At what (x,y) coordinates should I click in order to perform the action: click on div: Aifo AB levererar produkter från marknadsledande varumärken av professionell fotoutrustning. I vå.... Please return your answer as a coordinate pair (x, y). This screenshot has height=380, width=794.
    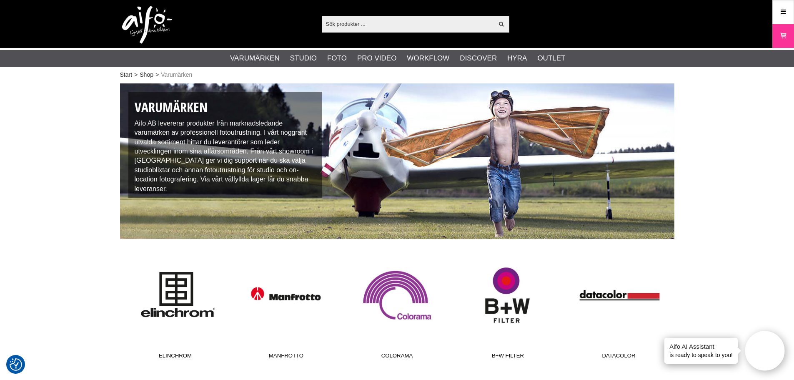
    Looking at the image, I should click on (225, 145).